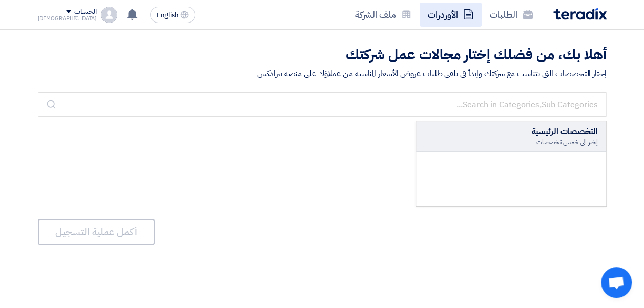 The image size is (644, 308). I want to click on h2: أهلا بك، من فضلك إختار مجالات عمل شركتك, so click(322, 55).